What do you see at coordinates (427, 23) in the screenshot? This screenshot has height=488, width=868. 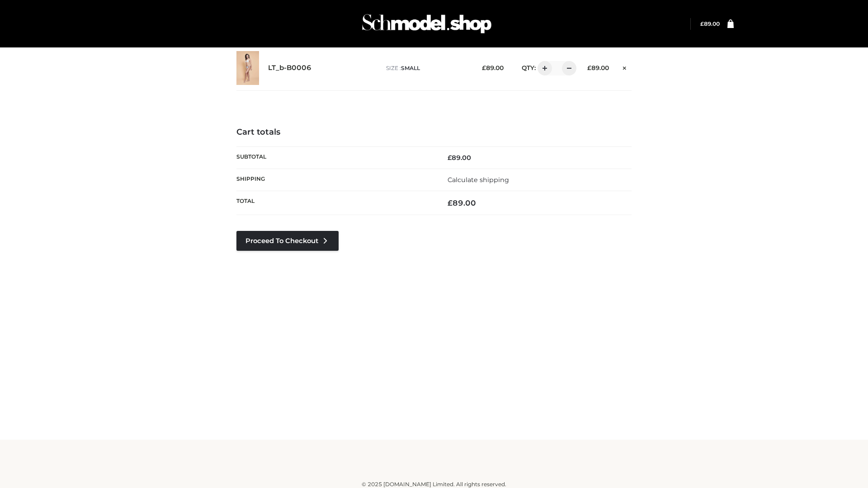 I see `img: Schmodel Admin 964` at bounding box center [427, 23].